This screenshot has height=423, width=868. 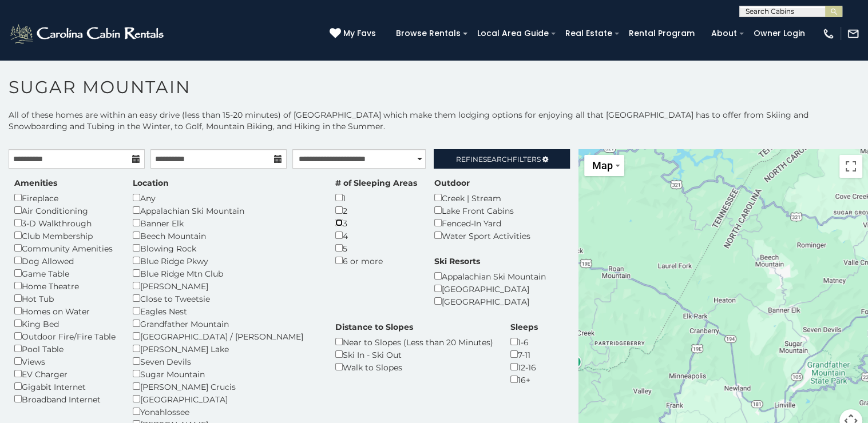 What do you see at coordinates (65, 374) in the screenshot?
I see `div: EV Charger` at bounding box center [65, 374].